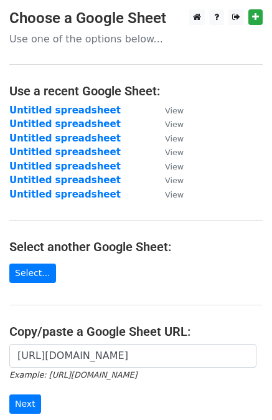 Image resolution: width=272 pixels, height=420 pixels. Describe the element at coordinates (133, 356) in the screenshot. I see `input: Paste your Google Sheet URL here` at that location.